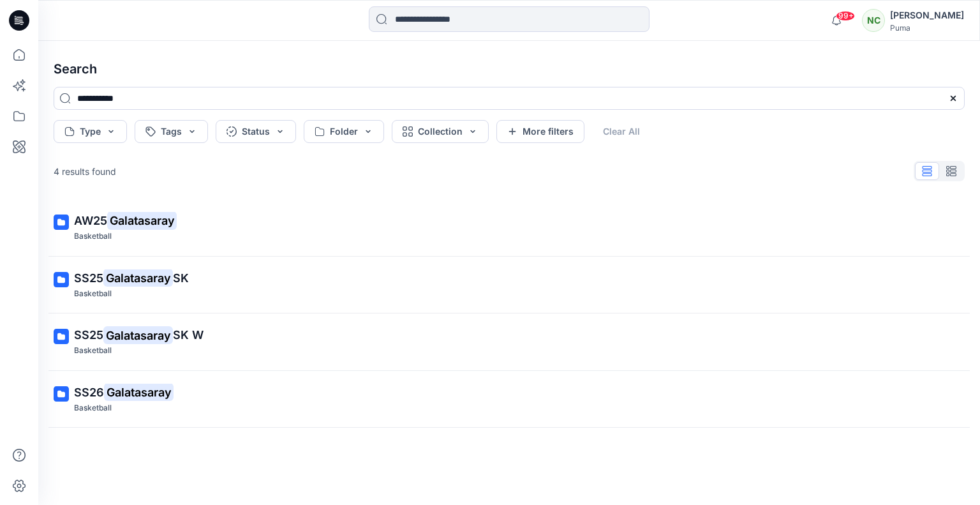 Image resolution: width=980 pixels, height=505 pixels. What do you see at coordinates (256, 131) in the screenshot?
I see `button: Status` at bounding box center [256, 131].